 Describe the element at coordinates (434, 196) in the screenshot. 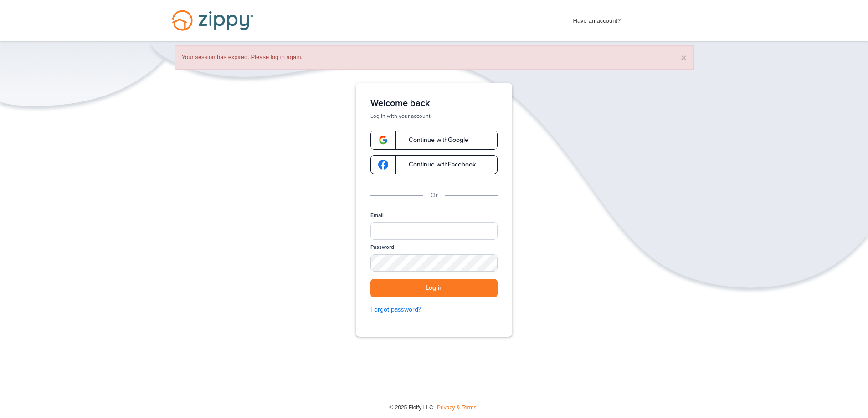

I see `p: Or` at that location.